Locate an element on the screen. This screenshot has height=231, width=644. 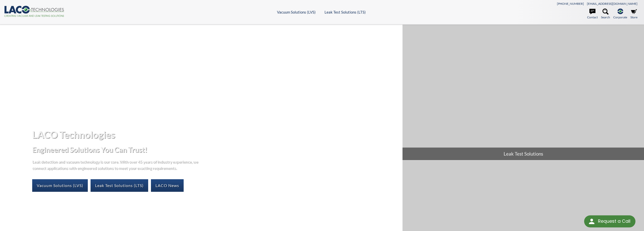
h1: LACO Technologies is located at coordinates (215, 134).